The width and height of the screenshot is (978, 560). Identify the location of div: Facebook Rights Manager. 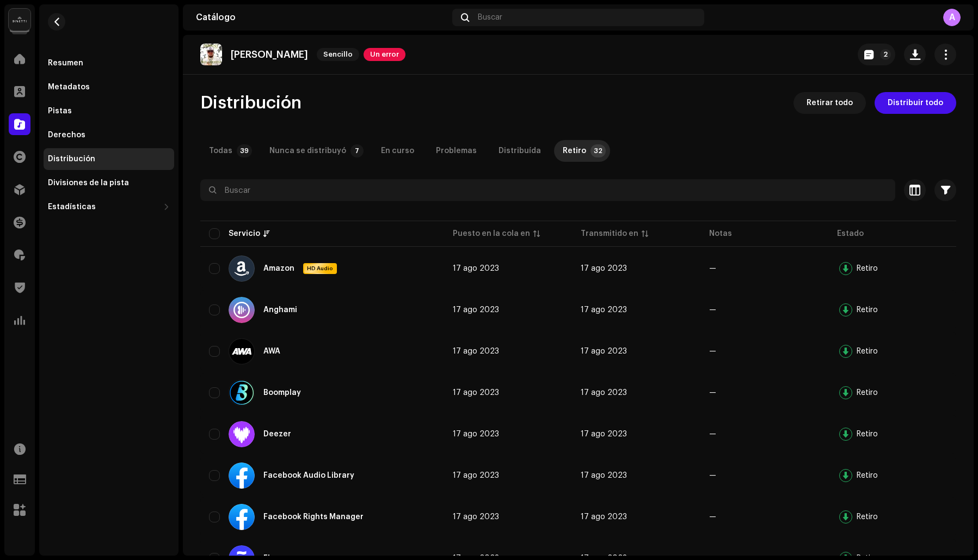
(314, 517).